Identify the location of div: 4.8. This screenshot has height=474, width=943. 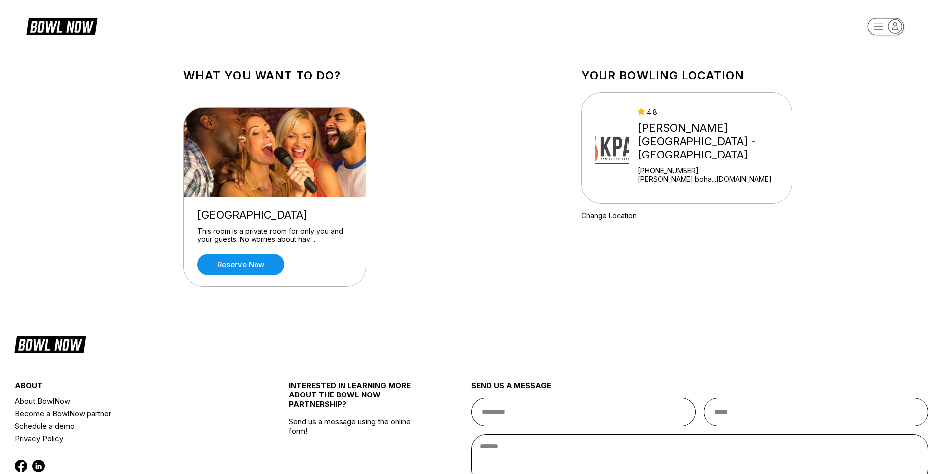
(712, 112).